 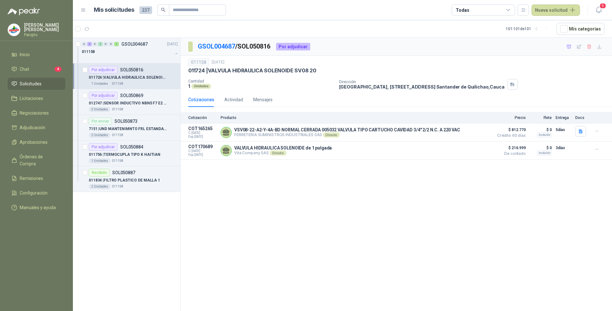 I want to click on a: Por enviarSOL0508737151 |UND MANTENIMNTO FRL ESTANDAR CONEX 1/42 Unidades011158, so click(x=127, y=127).